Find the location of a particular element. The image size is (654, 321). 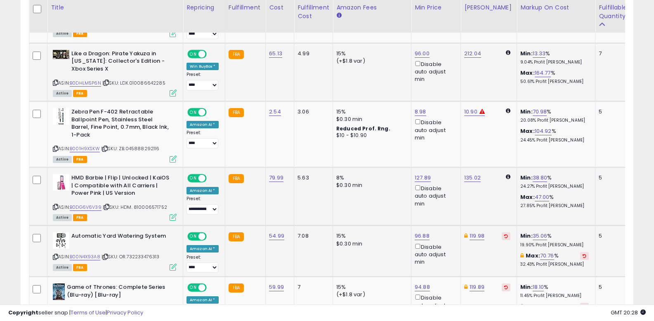

div: seller snap | | is located at coordinates (76, 313).